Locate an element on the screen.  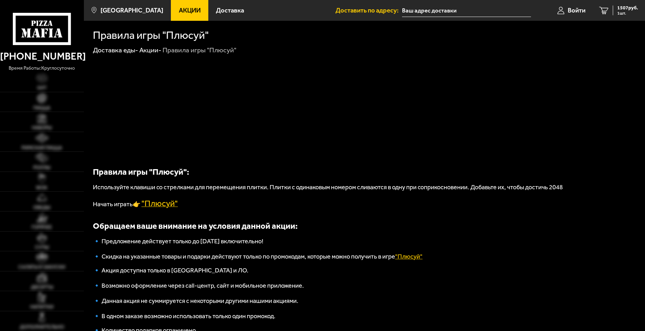
a: Доставка еды- is located at coordinates (115, 50).